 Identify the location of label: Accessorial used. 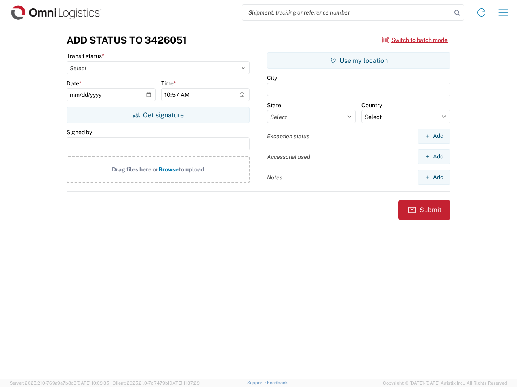
(288, 157).